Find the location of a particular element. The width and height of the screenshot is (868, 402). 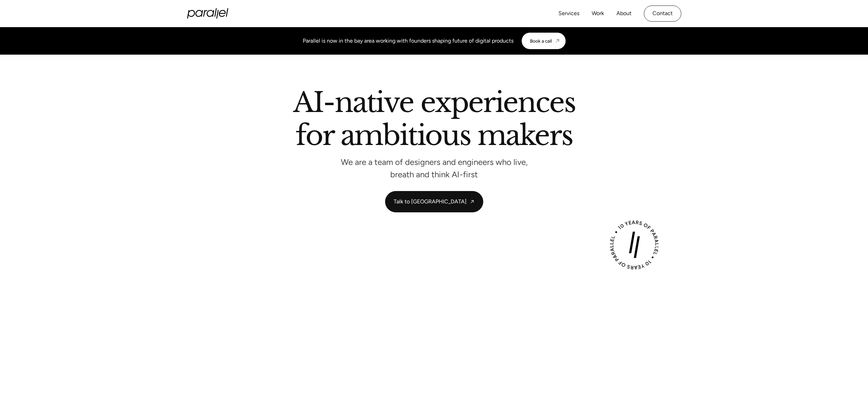

img: CTA arrow image is located at coordinates (557, 41).